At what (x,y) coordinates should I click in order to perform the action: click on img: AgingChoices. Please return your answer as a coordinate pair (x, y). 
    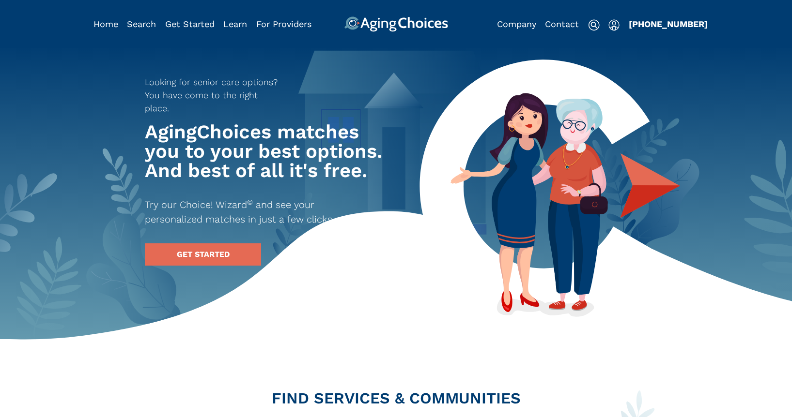
    Looking at the image, I should click on (396, 24).